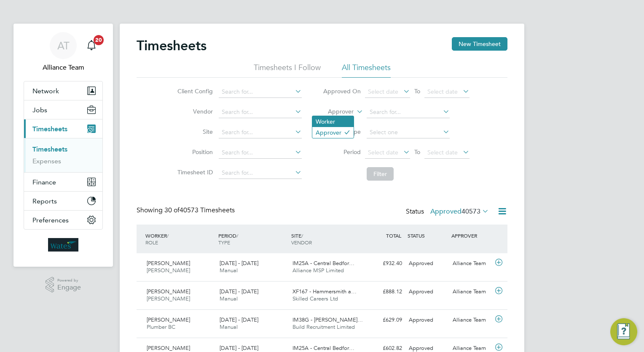  I want to click on span: VENDOR, so click(301, 242).